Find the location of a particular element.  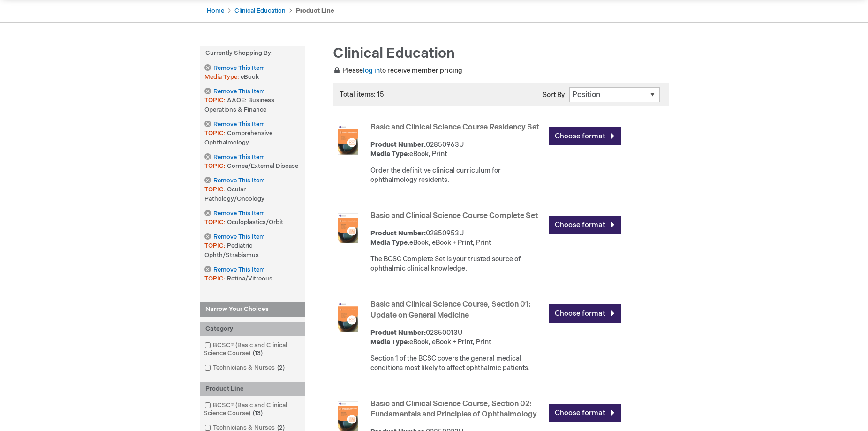

span: Clinical Education is located at coordinates (394, 54).